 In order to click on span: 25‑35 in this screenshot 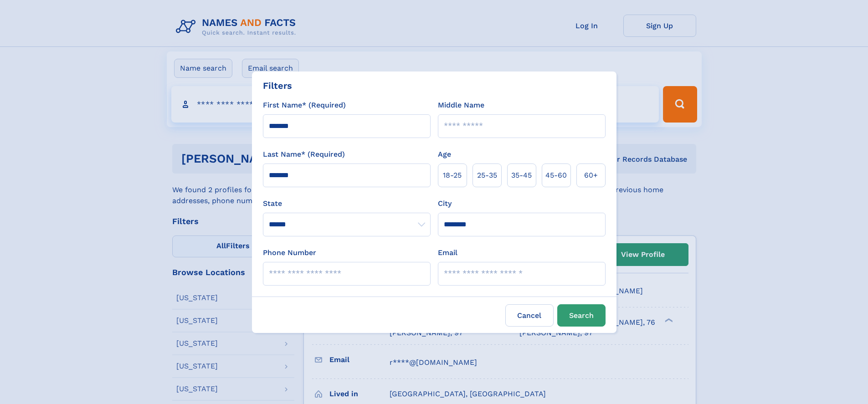, I will do `click(487, 176)`.